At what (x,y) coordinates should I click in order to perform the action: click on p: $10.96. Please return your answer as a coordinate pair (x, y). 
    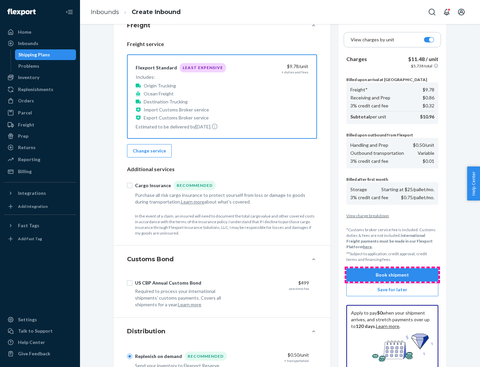
    Looking at the image, I should click on (427, 117).